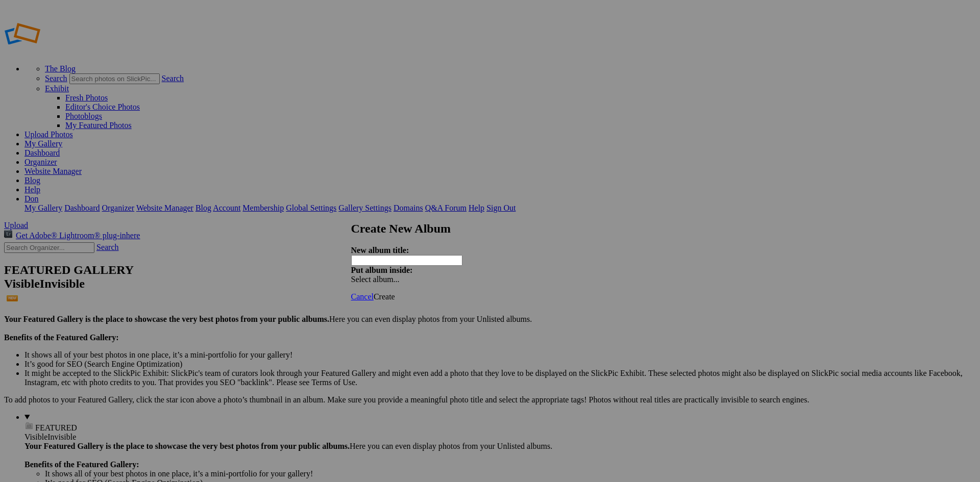 This screenshot has height=482, width=980. Describe the element at coordinates (375, 279) in the screenshot. I see `span: Select album...` at that location.